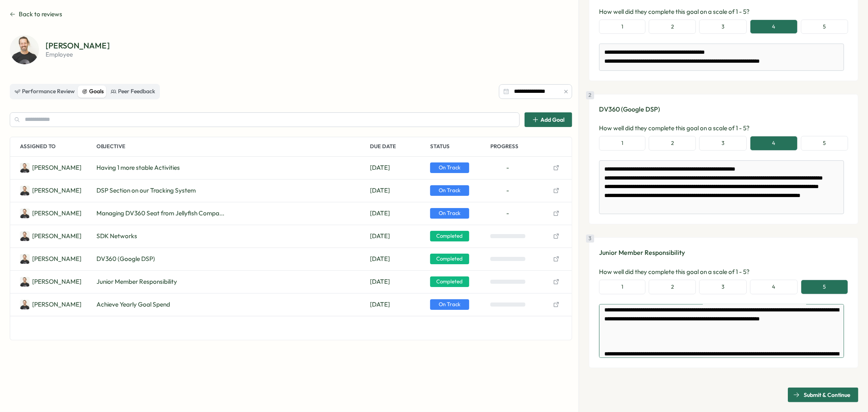 Image resolution: width=868 pixels, height=412 pixels. Describe the element at coordinates (723, 109) in the screenshot. I see `p: DV360 (Google DSP)` at that location.